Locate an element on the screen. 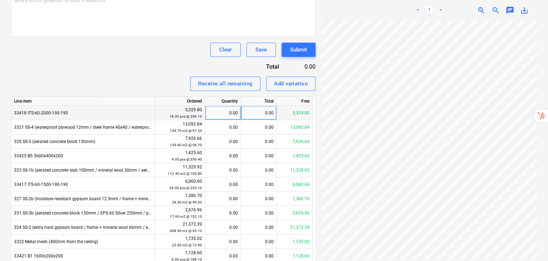 This screenshot has width=548, height=261. small: 112.40 m2 @ 100.80 is located at coordinates (185, 174).